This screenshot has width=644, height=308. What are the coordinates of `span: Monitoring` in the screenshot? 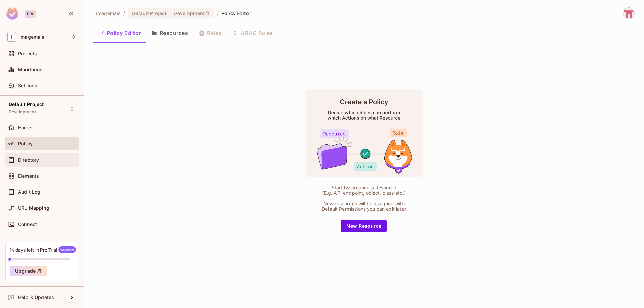 It's located at (31, 70).